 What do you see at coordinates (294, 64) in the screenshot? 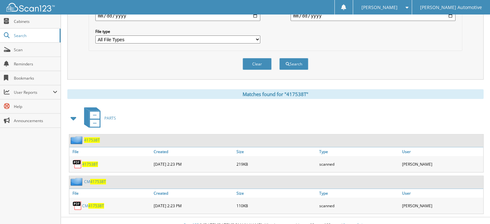
I see `button: Search` at bounding box center [294, 64].